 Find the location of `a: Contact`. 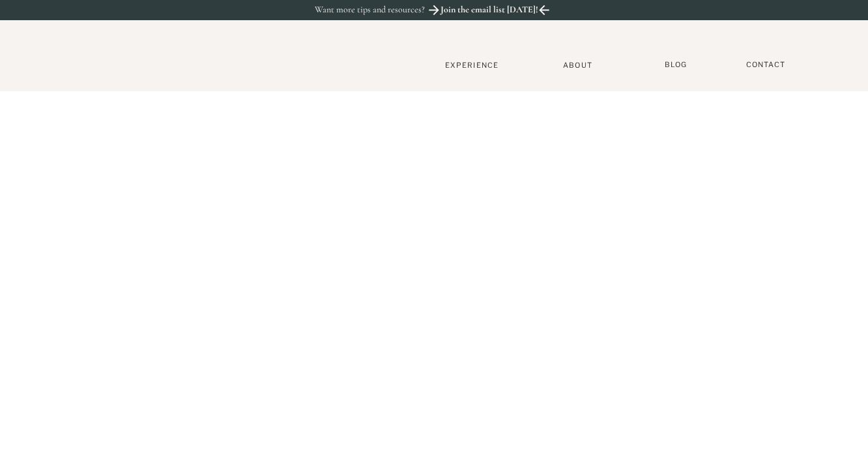

a: Contact is located at coordinates (766, 64).